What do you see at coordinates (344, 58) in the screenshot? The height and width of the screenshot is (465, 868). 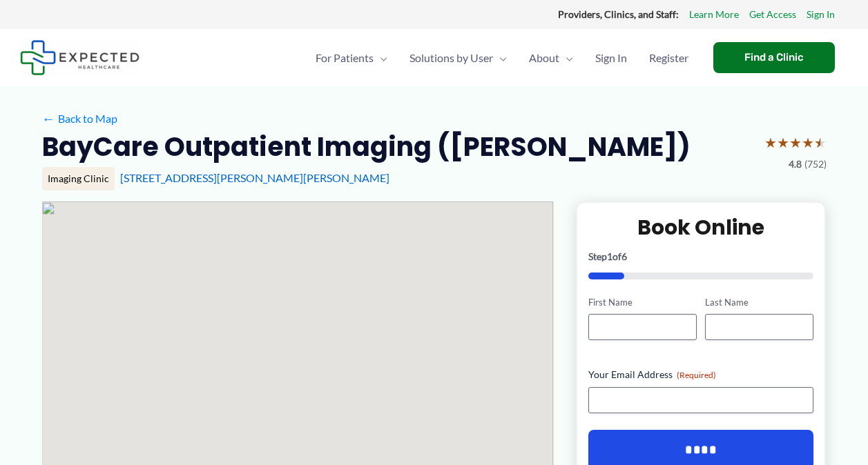 I see `span: For Patients` at bounding box center [344, 58].